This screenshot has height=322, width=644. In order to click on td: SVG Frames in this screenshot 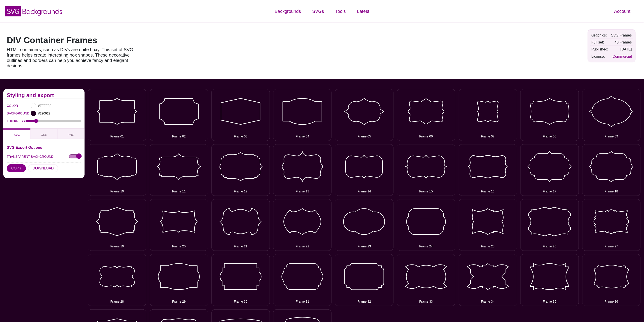, I will do `click(622, 35)`.